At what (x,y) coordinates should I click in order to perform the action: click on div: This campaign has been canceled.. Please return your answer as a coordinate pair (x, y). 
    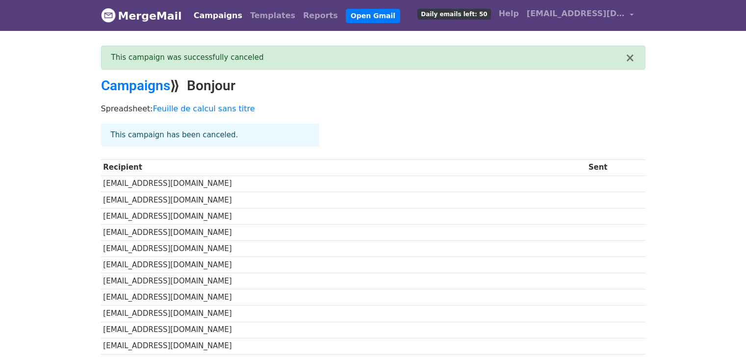
    Looking at the image, I should click on (210, 135).